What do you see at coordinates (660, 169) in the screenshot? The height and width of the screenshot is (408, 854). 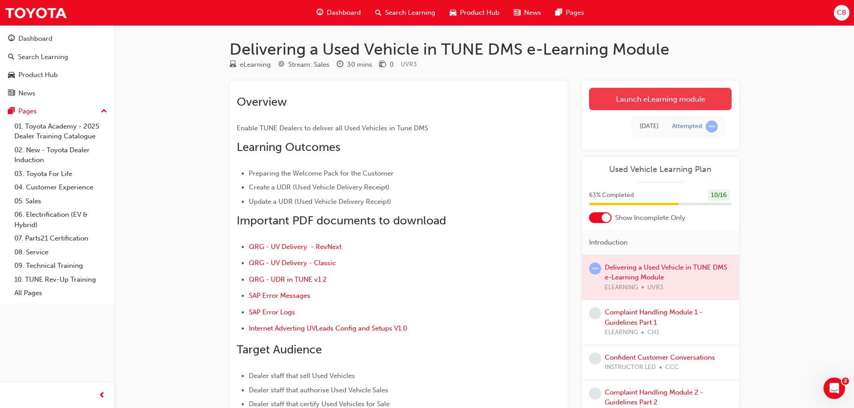 I see `a: Used Vehicle Learning Plan` at bounding box center [660, 169].